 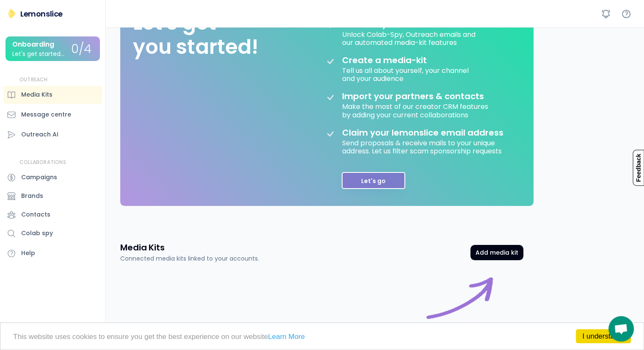 What do you see at coordinates (460, 311) in the screenshot?
I see `img: connect%20image%20purple.gif` at bounding box center [460, 311].